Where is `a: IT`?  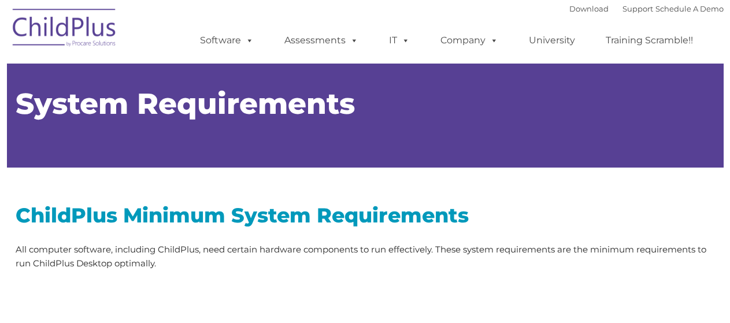 a: IT is located at coordinates (400, 40).